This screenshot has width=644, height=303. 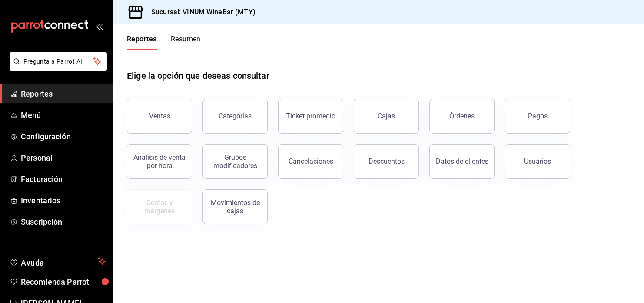 I want to click on button: Resumen, so click(x=186, y=42).